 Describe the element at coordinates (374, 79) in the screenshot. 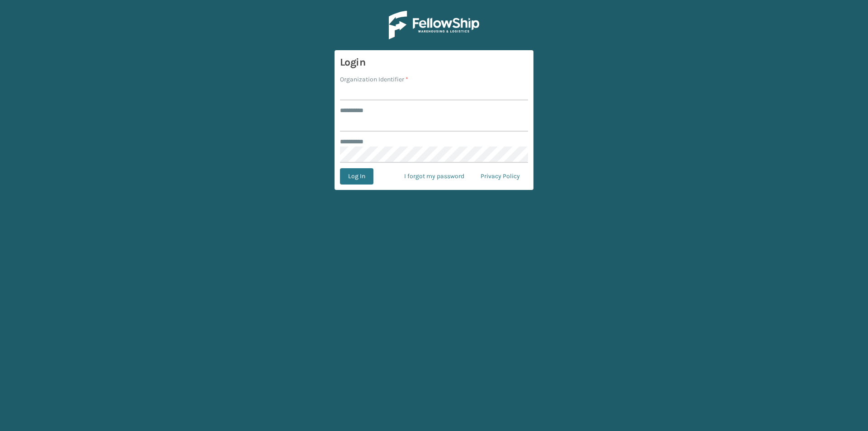

I see `label: Organization Identifier` at that location.